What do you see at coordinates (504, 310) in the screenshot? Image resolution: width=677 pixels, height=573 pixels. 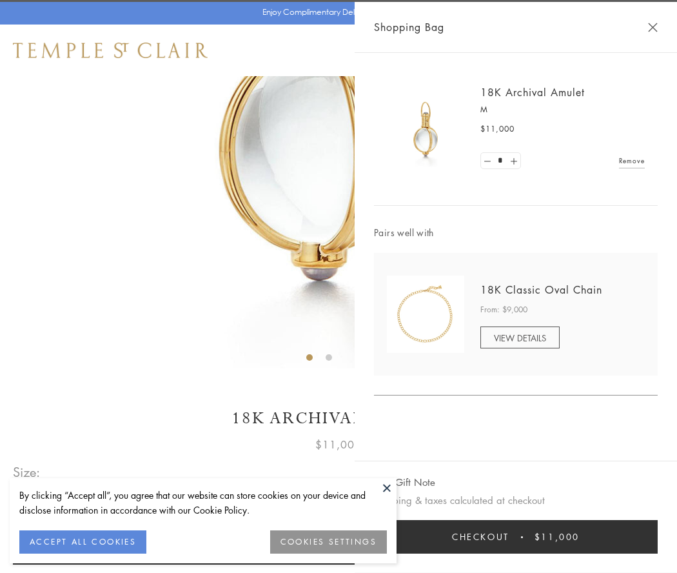 I see `span: From: $9,000` at bounding box center [504, 310].